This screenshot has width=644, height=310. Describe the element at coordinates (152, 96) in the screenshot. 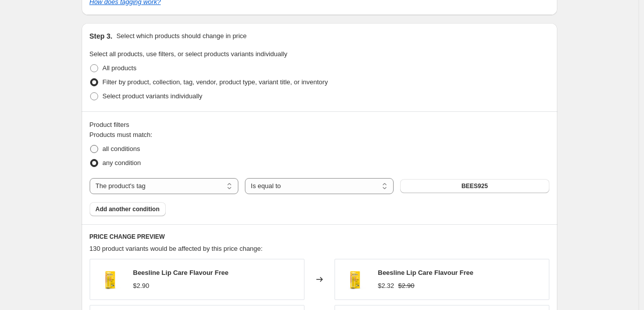

I see `span: Select product variants individually` at that location.